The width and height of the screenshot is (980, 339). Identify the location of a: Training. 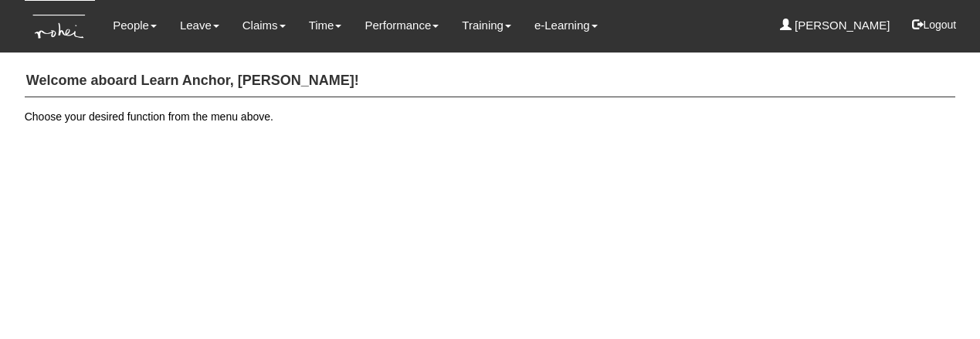
(486, 25).